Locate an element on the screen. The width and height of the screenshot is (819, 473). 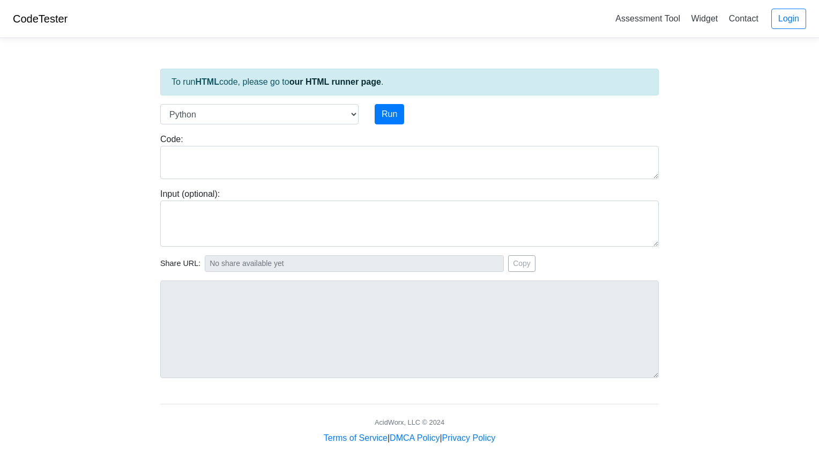
span: Share URL: is located at coordinates (180, 264).